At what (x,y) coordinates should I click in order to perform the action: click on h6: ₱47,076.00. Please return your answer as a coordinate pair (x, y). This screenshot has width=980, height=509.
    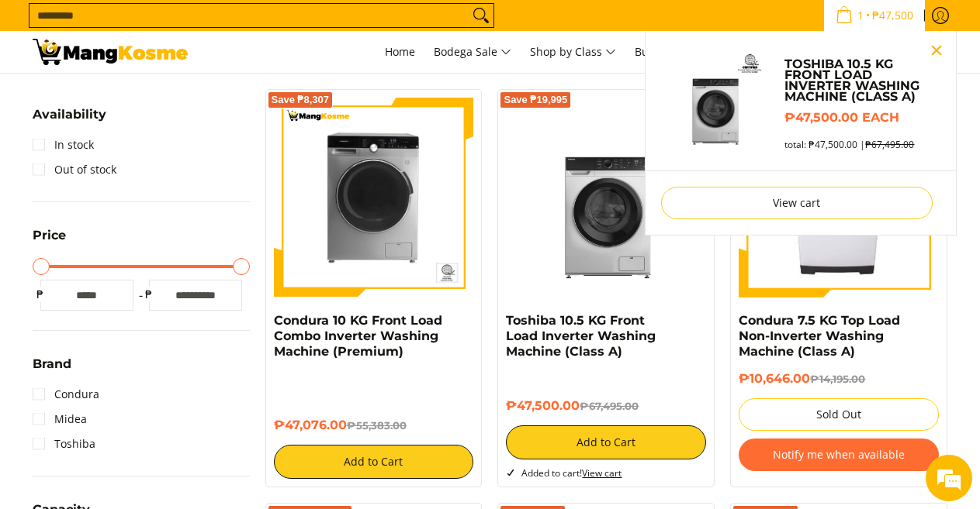
    Looking at the image, I should click on (374, 426).